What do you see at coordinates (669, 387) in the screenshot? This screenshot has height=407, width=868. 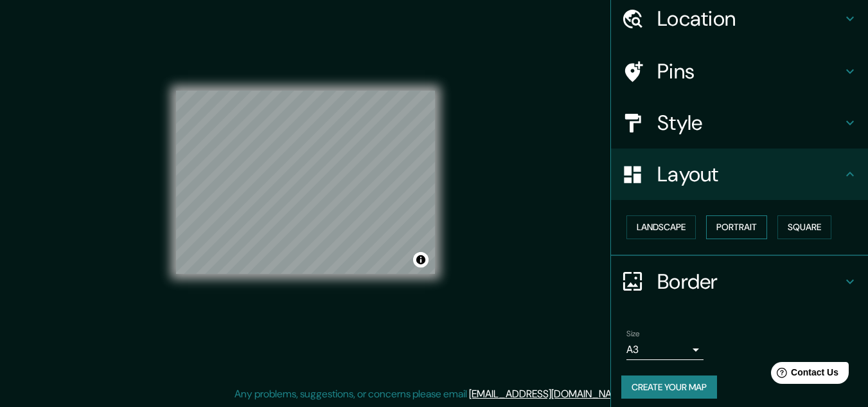 I see `button: Create your map` at bounding box center [669, 387].